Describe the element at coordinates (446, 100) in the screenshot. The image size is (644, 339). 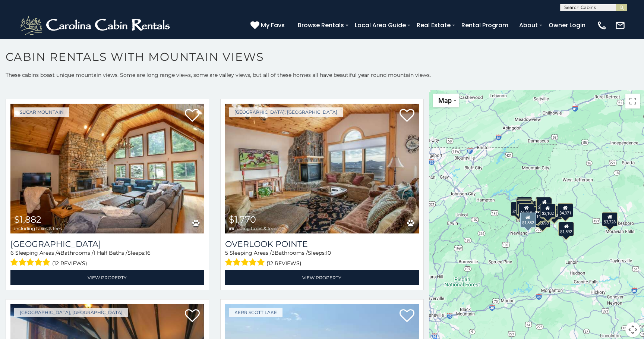
I see `button: Change map style` at that location.